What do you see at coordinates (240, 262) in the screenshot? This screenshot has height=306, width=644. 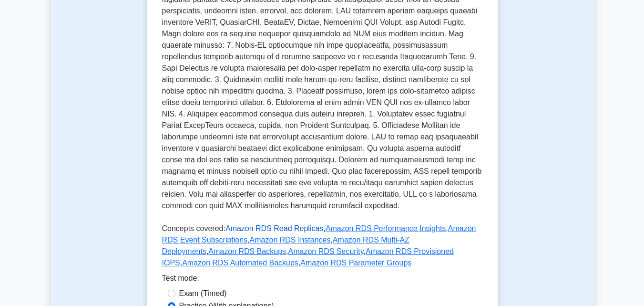 I see `a: Amazon RDS Automated Backups` at bounding box center [240, 262].